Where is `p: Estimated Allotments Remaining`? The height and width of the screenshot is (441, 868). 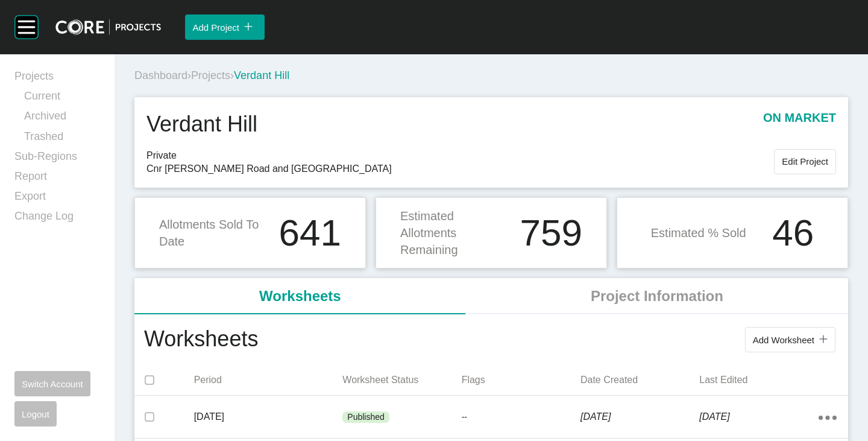 p: Estimated Allotments Remaining is located at coordinates (456, 233).